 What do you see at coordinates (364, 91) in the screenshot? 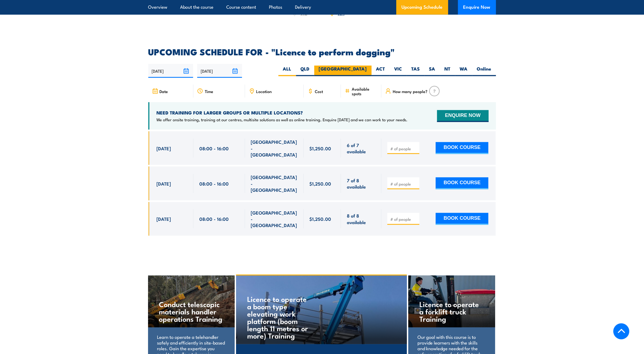
I see `span: Available spots` at bounding box center [364, 91].